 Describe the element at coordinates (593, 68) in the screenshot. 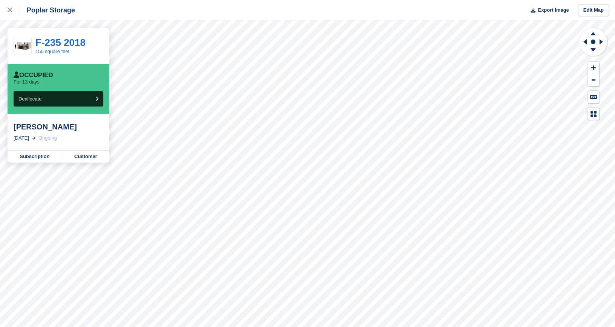

I see `button: Zoom In` at that location.